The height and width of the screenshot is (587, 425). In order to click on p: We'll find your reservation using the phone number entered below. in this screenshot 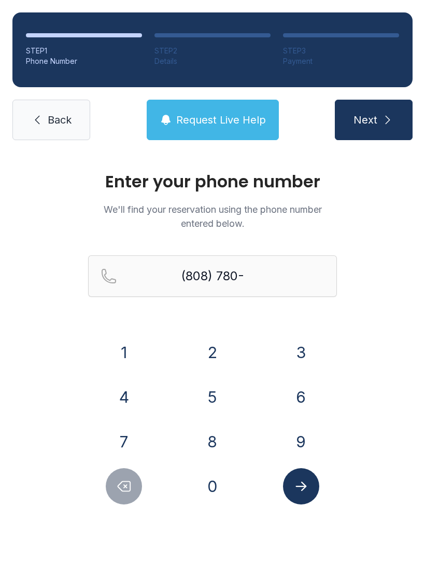, I will do `click(213, 216)`.